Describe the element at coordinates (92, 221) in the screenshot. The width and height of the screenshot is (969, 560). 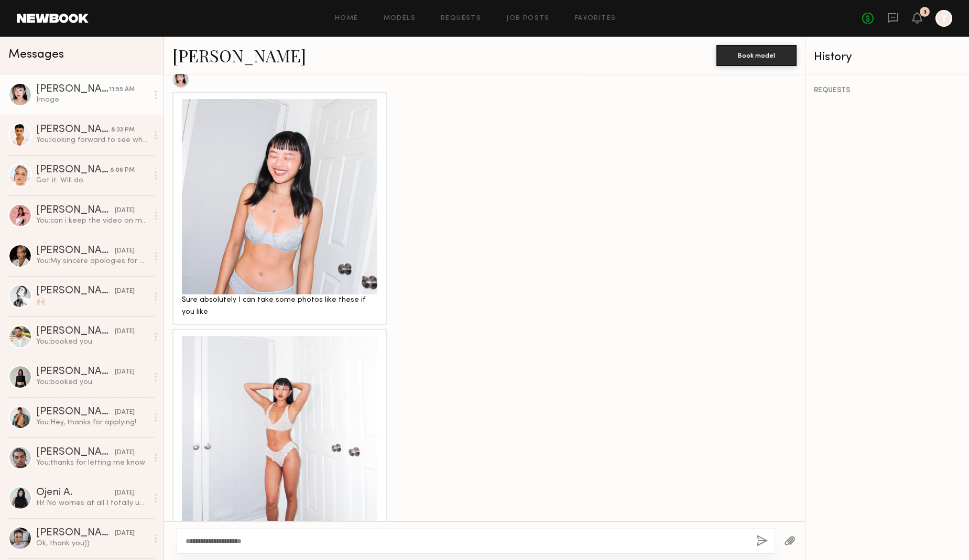
I see `div: You: can i keep the video on my iinstagram feed though ?` at that location.